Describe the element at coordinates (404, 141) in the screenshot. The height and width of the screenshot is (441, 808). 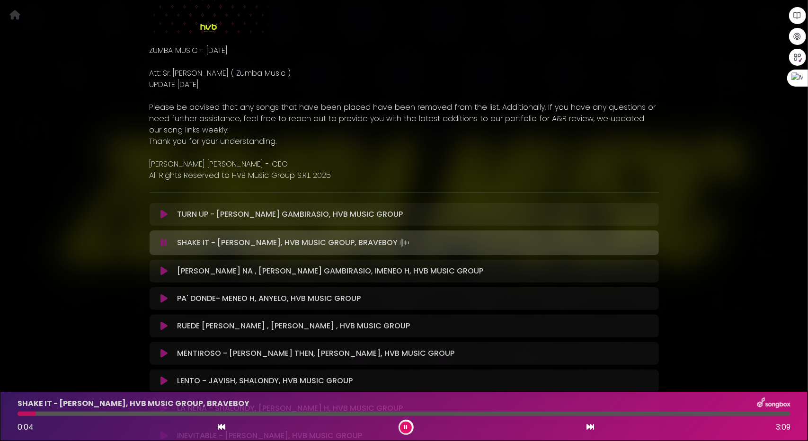
I see `p: Thank you for your understanding.` at that location.